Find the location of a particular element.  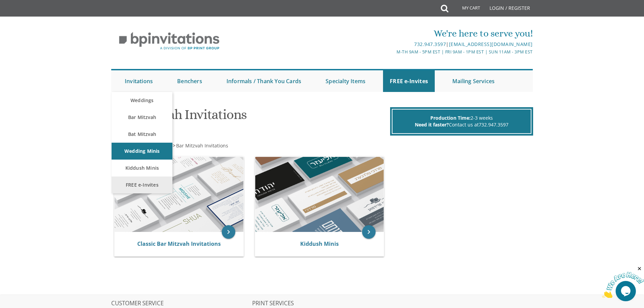

a: Informals / Thank You Cards is located at coordinates (264, 81).